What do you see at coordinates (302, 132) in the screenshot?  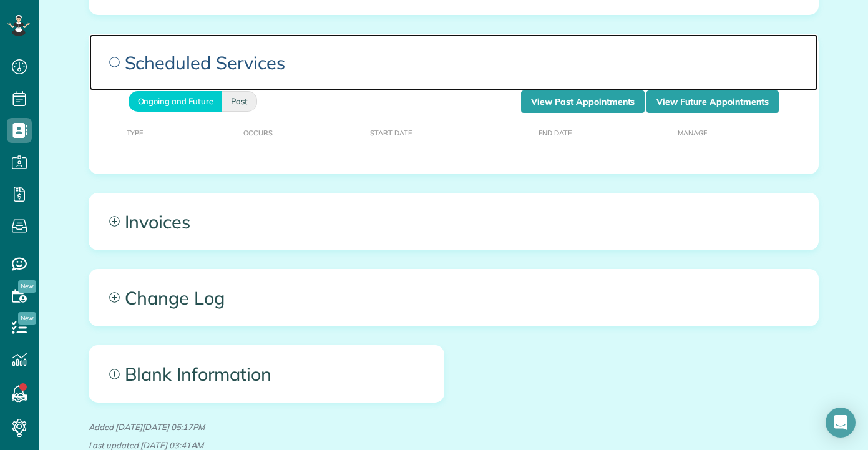 I see `th: Occurs` at bounding box center [302, 132].